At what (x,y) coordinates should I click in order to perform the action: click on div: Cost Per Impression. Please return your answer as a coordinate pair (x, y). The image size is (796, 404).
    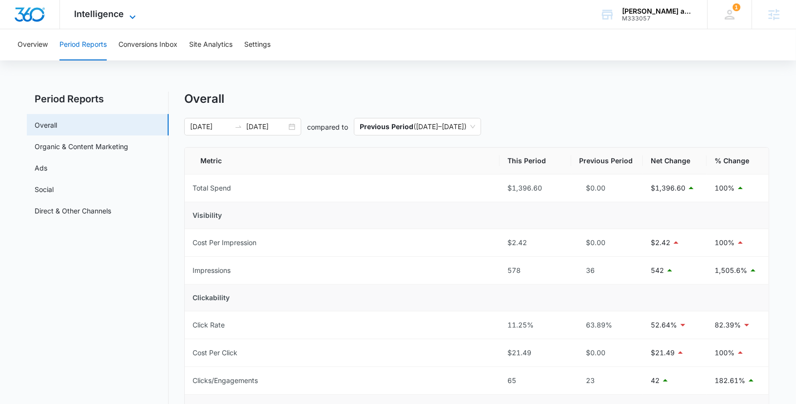
    Looking at the image, I should click on (224, 243).